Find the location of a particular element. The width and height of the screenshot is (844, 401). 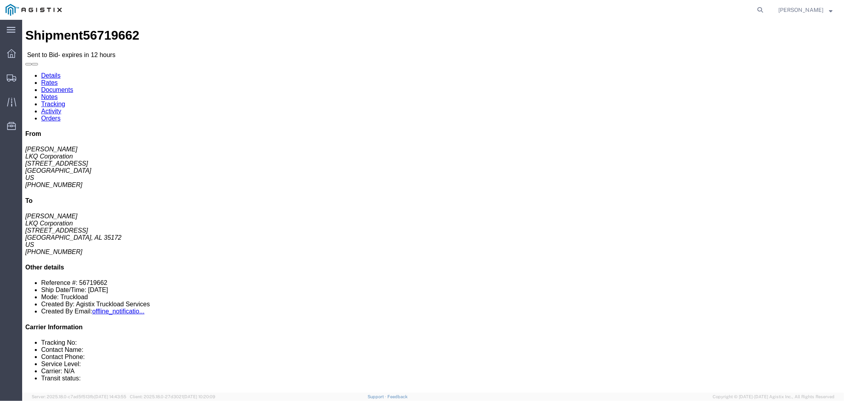

span: Client: 2025.18.0-27d3021 is located at coordinates (173, 396).